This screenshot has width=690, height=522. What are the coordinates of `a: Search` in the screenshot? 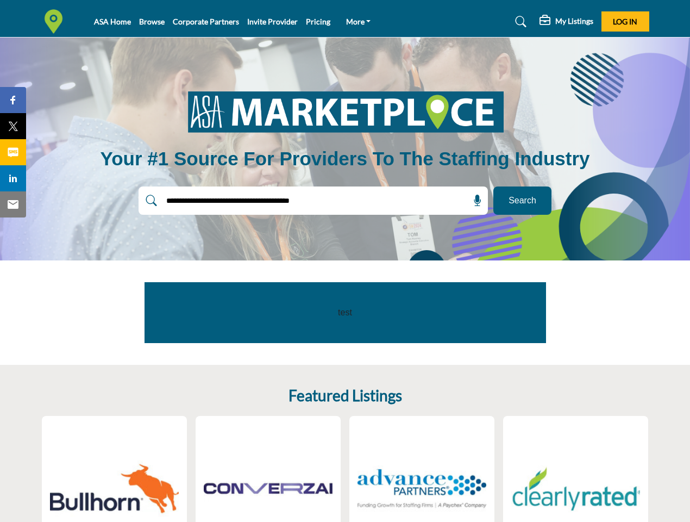 It's located at (519, 22).